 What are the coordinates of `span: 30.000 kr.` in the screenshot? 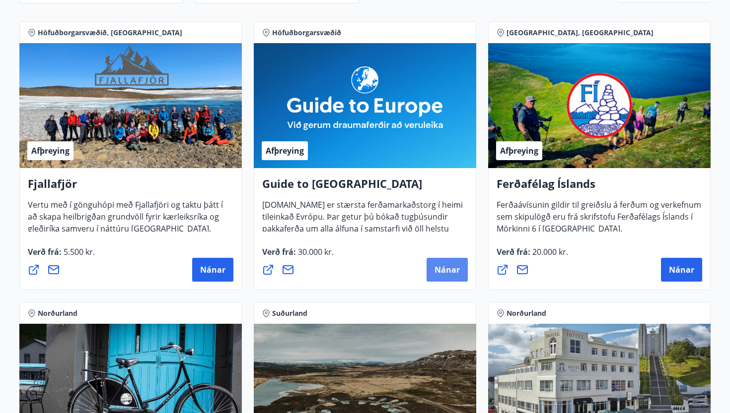 It's located at (315, 252).